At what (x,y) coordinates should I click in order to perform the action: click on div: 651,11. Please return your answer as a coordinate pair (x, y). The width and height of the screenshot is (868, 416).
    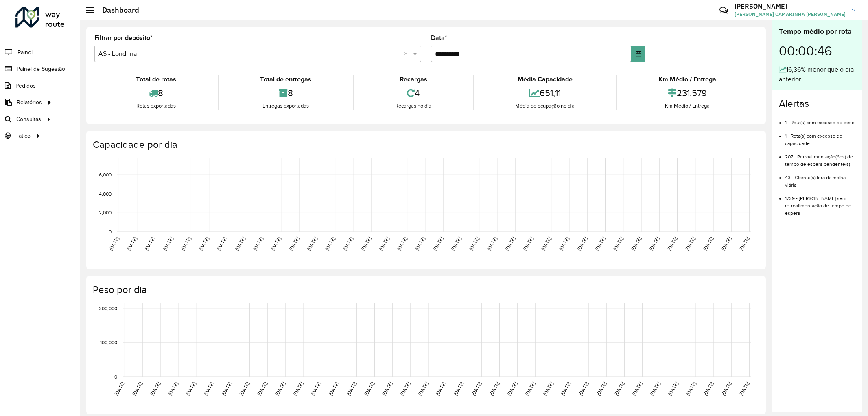
    Looking at the image, I should click on (545, 93).